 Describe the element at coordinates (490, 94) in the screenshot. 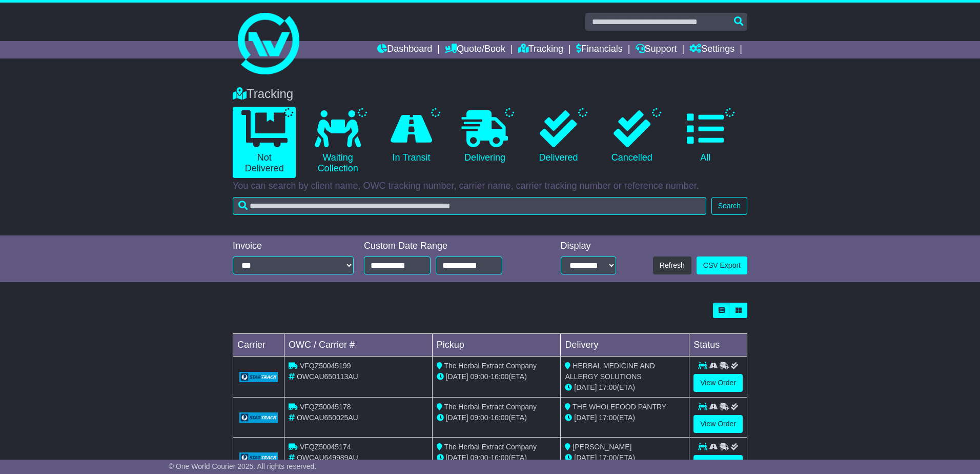

I see `div: Tracking` at that location.